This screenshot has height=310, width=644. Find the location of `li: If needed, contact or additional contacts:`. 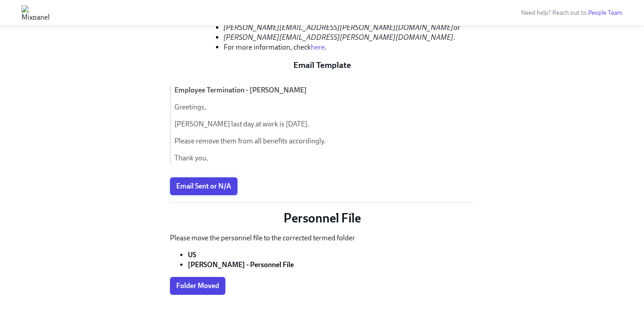

li: If needed, contact or additional contacts: is located at coordinates (340, 33).